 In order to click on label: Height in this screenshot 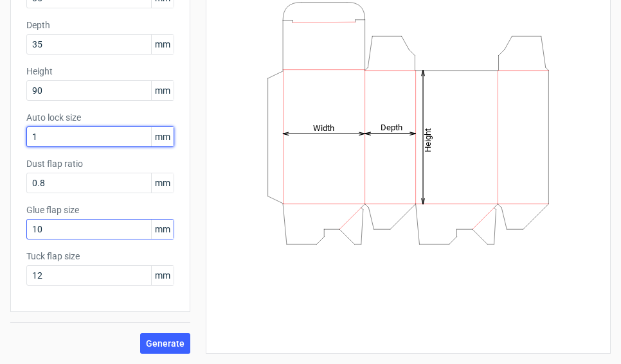, I will do `click(100, 71)`.